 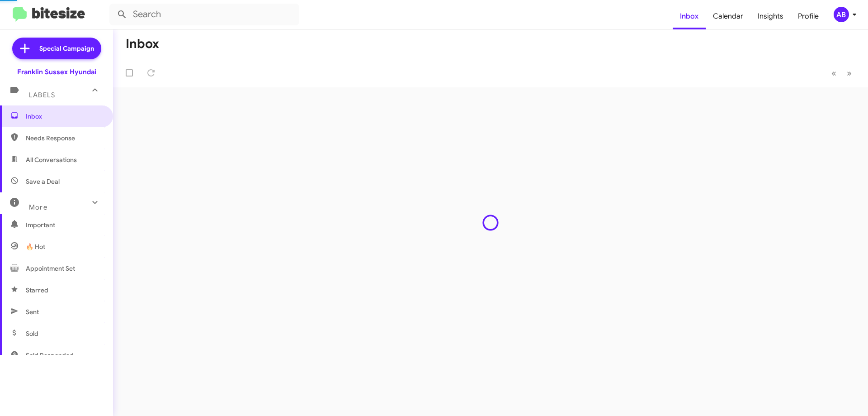 I want to click on a: Insights, so click(x=770, y=16).